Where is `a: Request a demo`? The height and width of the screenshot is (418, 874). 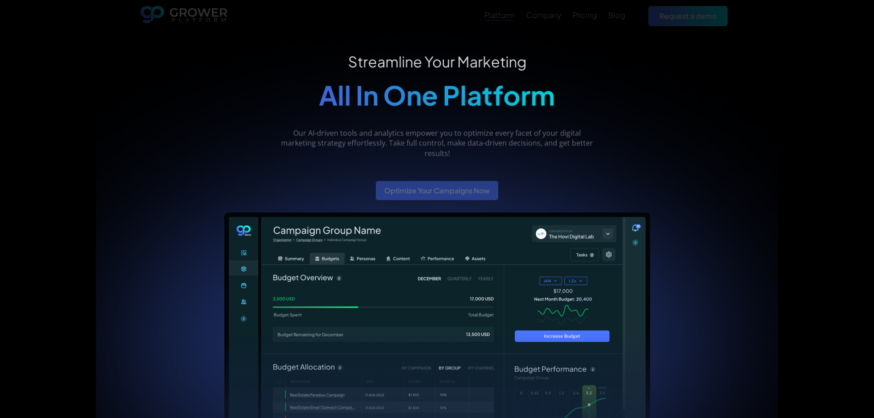
a: Request a demo is located at coordinates (688, 16).